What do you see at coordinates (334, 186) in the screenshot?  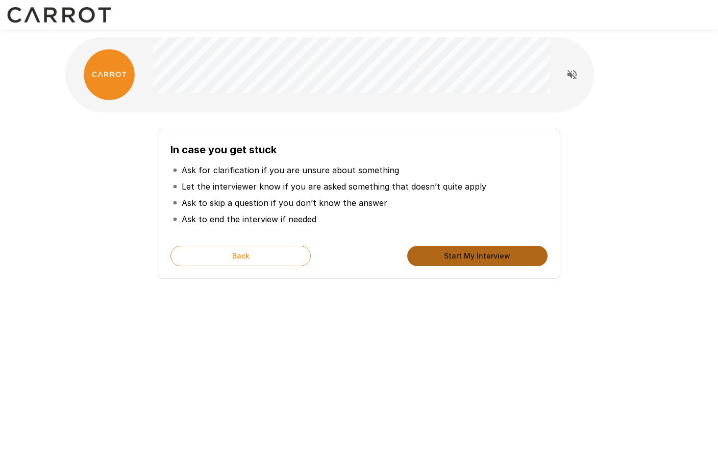 I see `p: Let the interviewer know if you are asked something that doesn’t quite apply` at bounding box center [334, 186].